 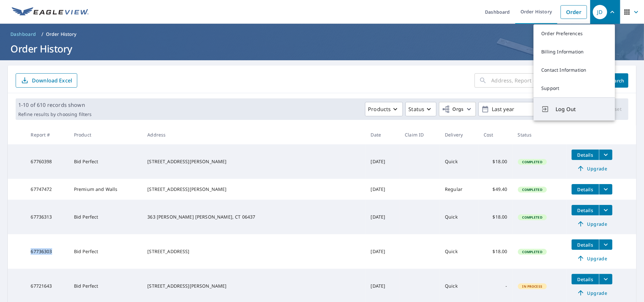 What do you see at coordinates (586, 279) in the screenshot?
I see `button: detailsBtn-67721643` at bounding box center [586, 279].